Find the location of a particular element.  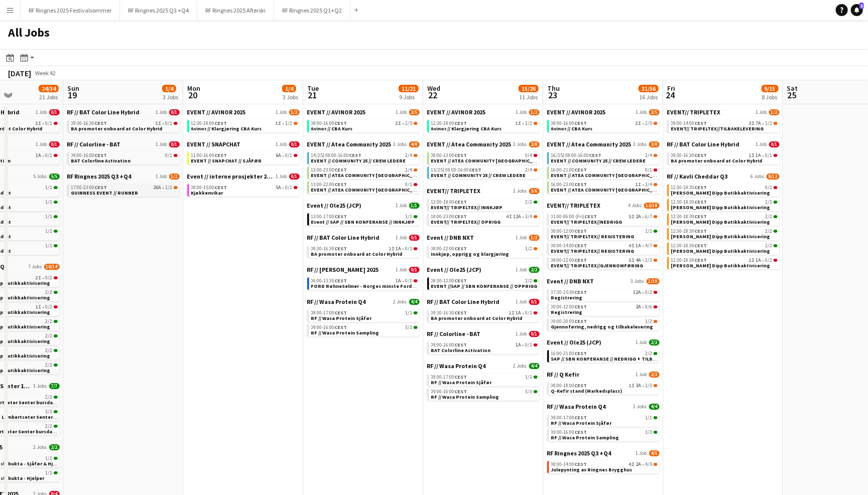

span: 13:00-17:00 is located at coordinates (329, 217).